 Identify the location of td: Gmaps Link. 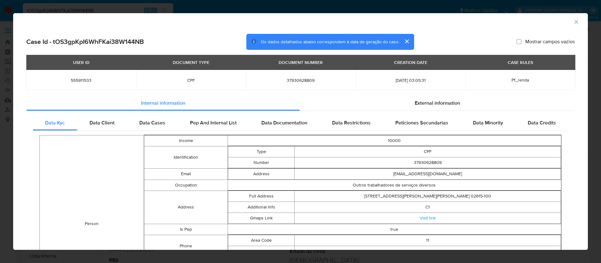
(261, 218).